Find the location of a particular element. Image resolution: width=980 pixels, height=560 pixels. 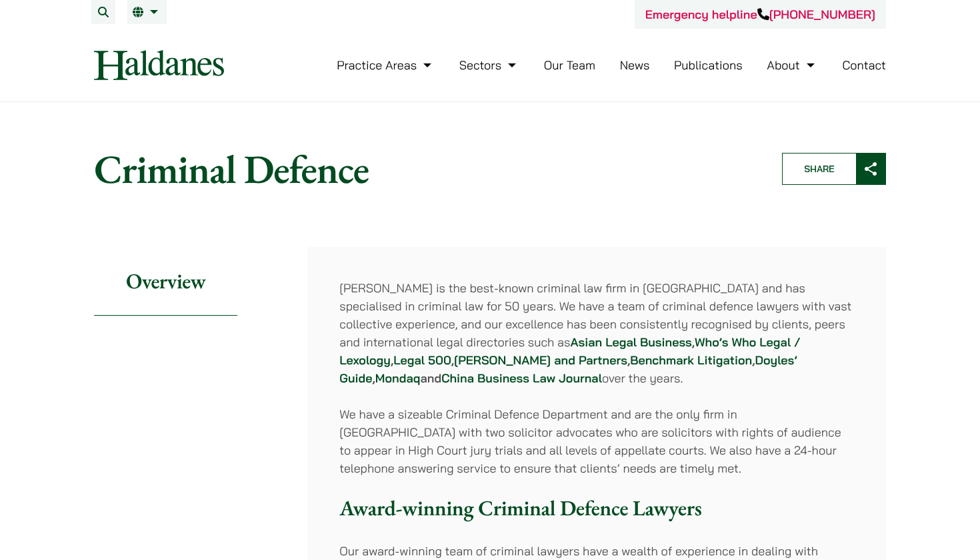

a: Benchmark Litigation is located at coordinates (691, 360).